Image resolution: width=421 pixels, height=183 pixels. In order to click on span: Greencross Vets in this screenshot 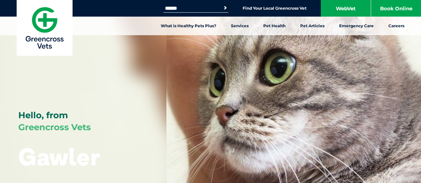, I will do `click(55, 127)`.